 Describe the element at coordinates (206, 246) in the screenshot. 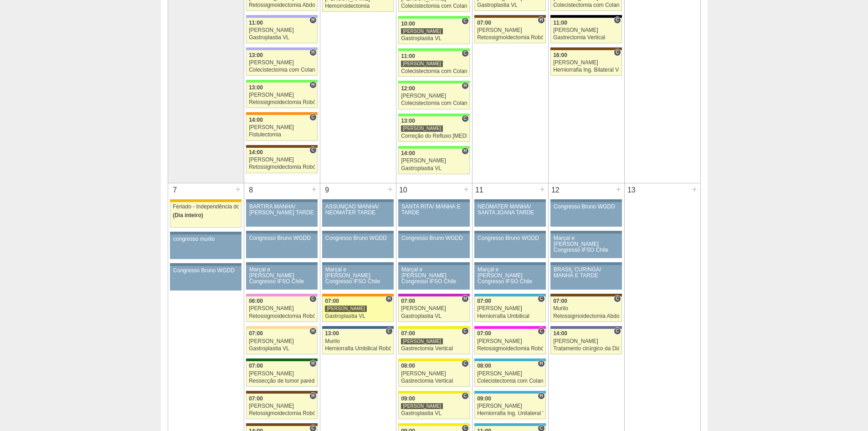

I see `a: congresso murilo` at that location.